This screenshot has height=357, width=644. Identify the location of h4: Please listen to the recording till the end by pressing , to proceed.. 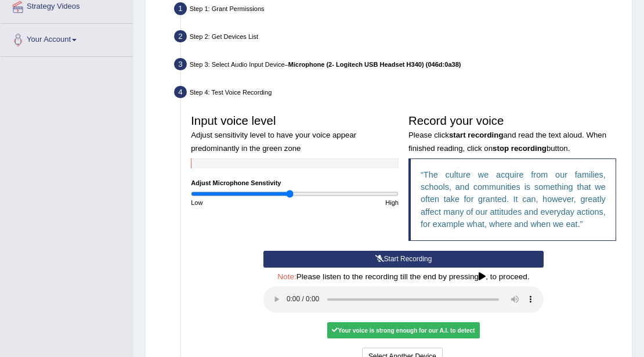
(404, 277).